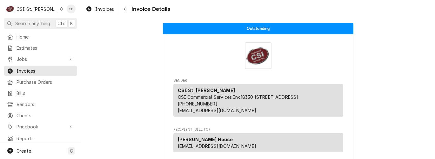 The image size is (435, 159). Describe the element at coordinates (45, 82) in the screenshot. I see `span: Purchase Orders` at that location.